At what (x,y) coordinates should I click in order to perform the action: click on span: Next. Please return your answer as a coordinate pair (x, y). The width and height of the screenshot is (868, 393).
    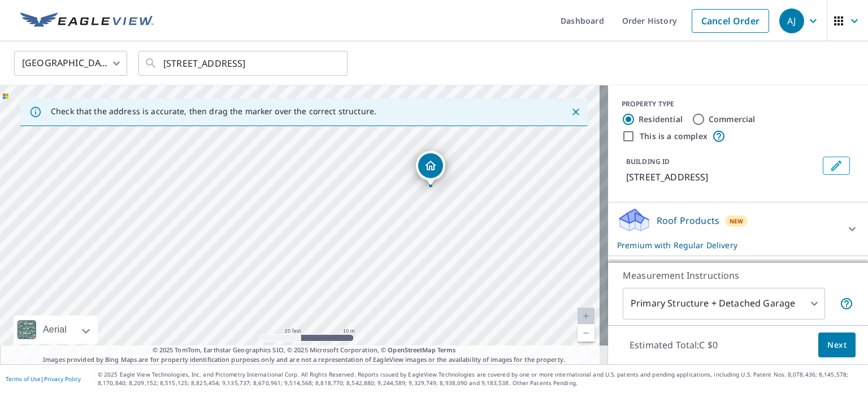
    Looking at the image, I should click on (837, 345).